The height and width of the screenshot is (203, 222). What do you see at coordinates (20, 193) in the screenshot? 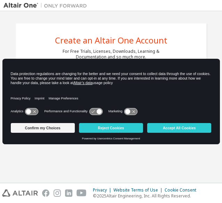
I see `img: altair_logo.svg` at bounding box center [20, 193].